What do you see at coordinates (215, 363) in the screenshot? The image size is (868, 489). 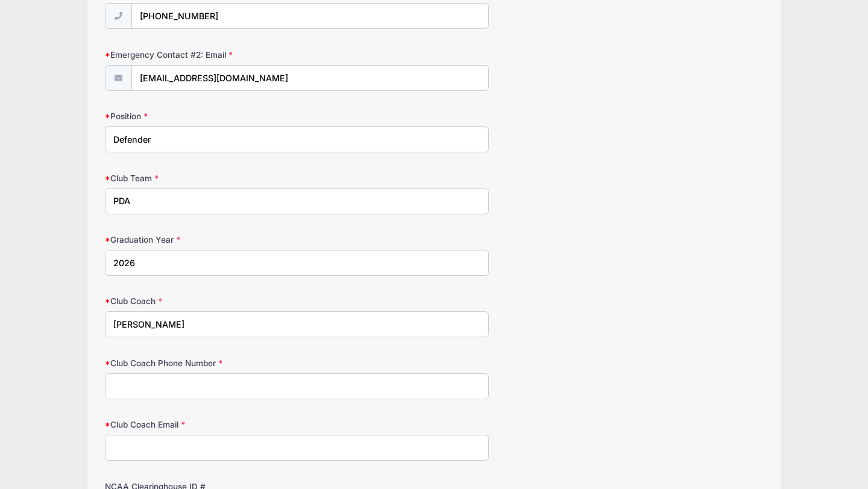 I see `label: Club Coach Phone Number` at bounding box center [215, 363].